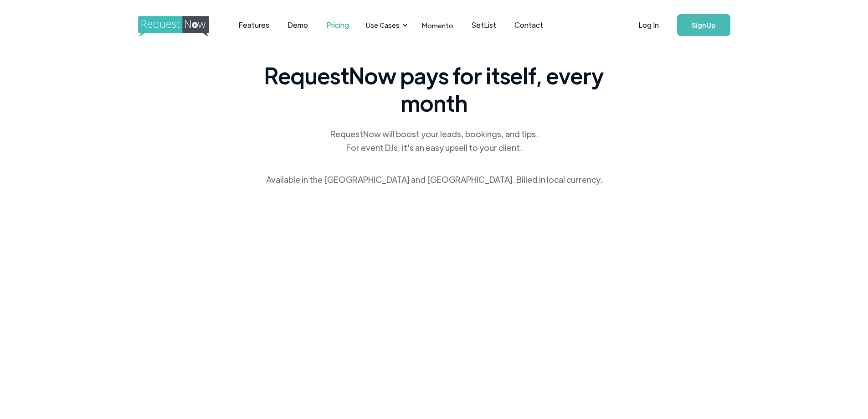 The height and width of the screenshot is (419, 868). Describe the element at coordinates (254, 25) in the screenshot. I see `a: Features` at that location.